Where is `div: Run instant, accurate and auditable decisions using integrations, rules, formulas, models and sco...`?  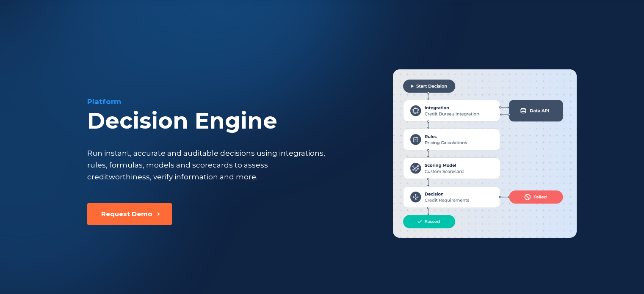
div: Run instant, accurate and auditable decisions using integrations, rules, formulas, models and sco... is located at coordinates (207, 165).